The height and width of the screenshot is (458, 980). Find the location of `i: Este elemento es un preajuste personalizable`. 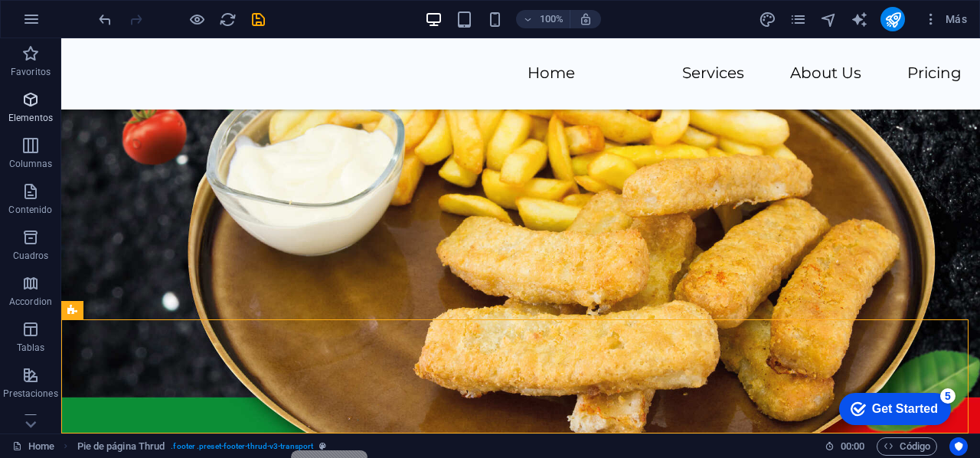

i: Este elemento es un preajuste personalizable is located at coordinates (322, 446).